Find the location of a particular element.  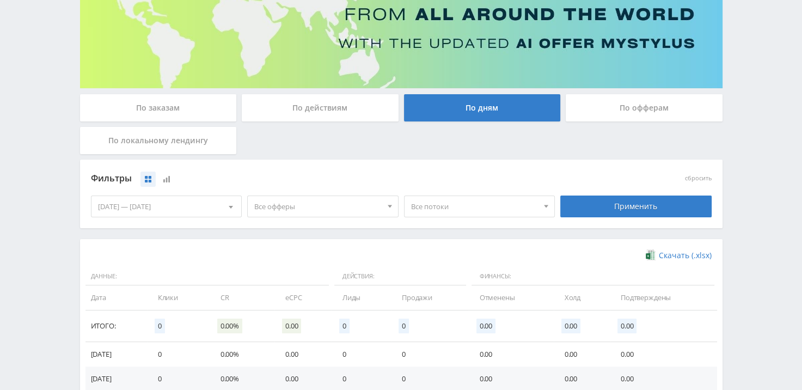

td: 0.00% is located at coordinates (242, 354).